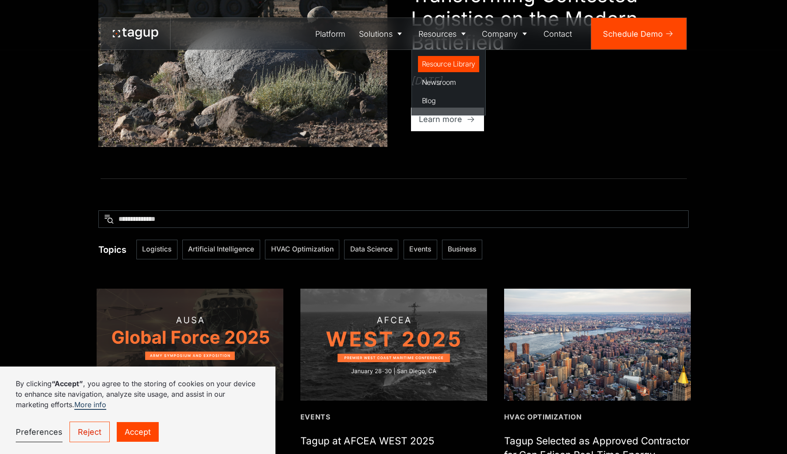 The width and height of the screenshot is (787, 454). Describe the element at coordinates (449, 83) in the screenshot. I see `a: Newsroom` at that location.